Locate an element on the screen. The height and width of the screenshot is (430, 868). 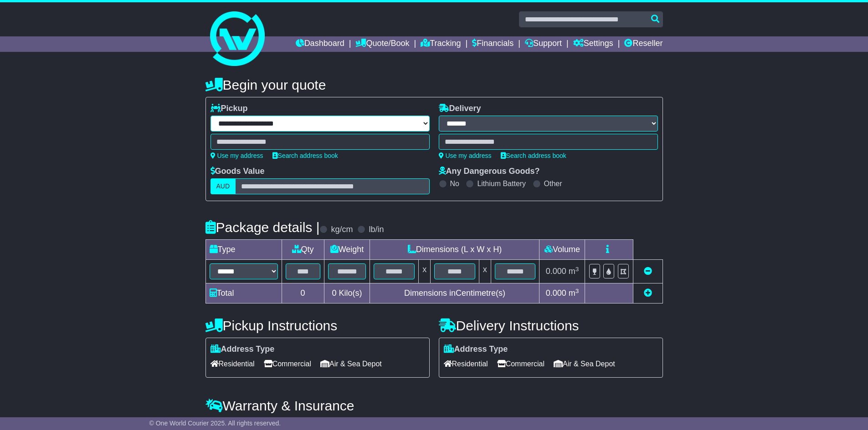
label: lb/in is located at coordinates (376, 230).